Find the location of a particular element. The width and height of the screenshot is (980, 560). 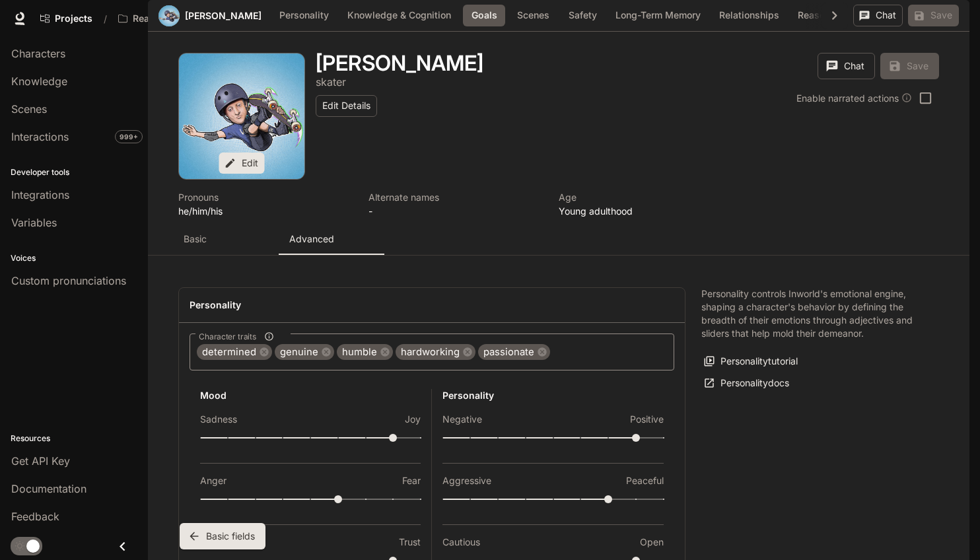

button: Personality is located at coordinates (304, 15).